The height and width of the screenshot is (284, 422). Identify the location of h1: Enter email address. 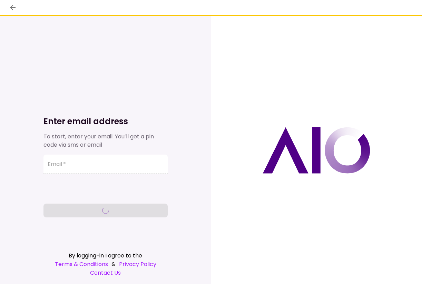
(106, 121).